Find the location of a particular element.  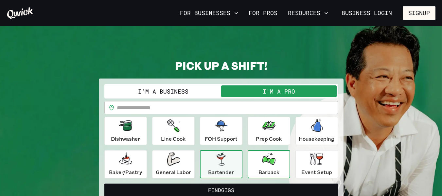

button: I'm a Pro is located at coordinates (279, 91).